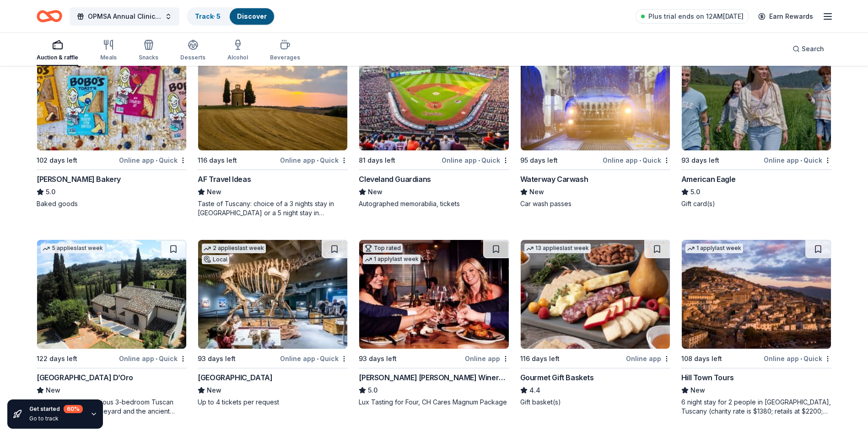  Describe the element at coordinates (224, 180) in the screenshot. I see `div: AF Travel Ideas` at that location.